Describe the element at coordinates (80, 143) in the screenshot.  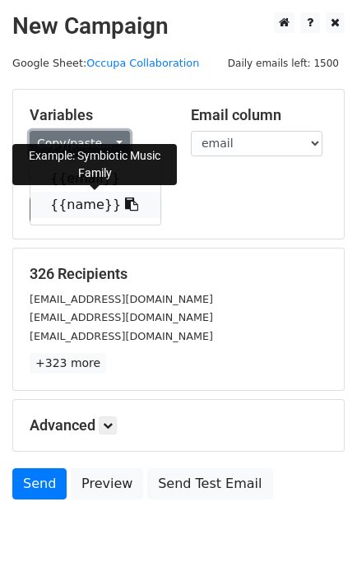
I see `a: Copy/paste...` at that location.